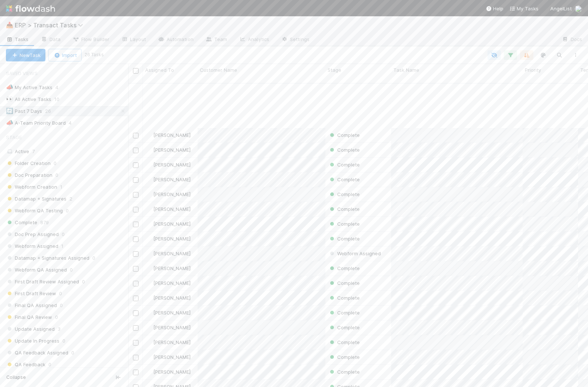  I want to click on button: Import, so click(65, 55).